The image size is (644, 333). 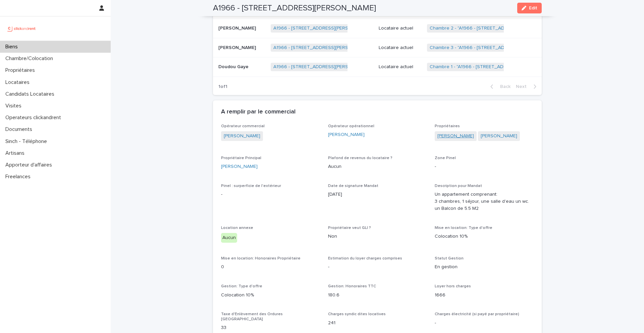 What do you see at coordinates (353, 186) in the screenshot?
I see `span: Date de signature Mandat` at bounding box center [353, 186].